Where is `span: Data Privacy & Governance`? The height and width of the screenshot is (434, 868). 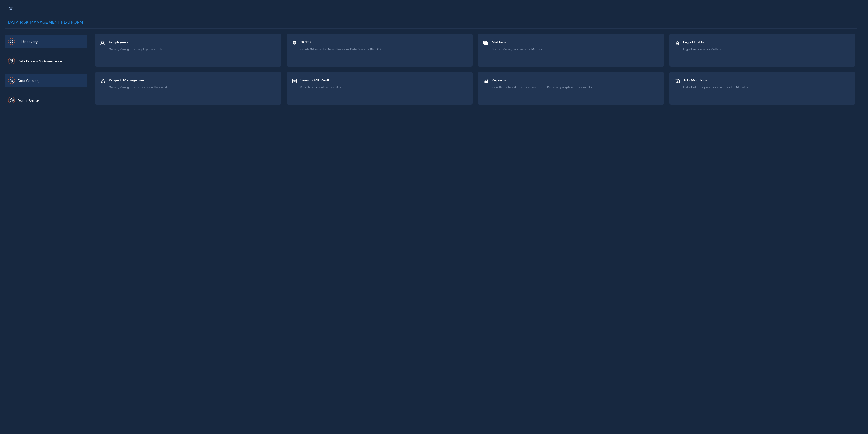
span: Data Privacy & Governance is located at coordinates (40, 61).